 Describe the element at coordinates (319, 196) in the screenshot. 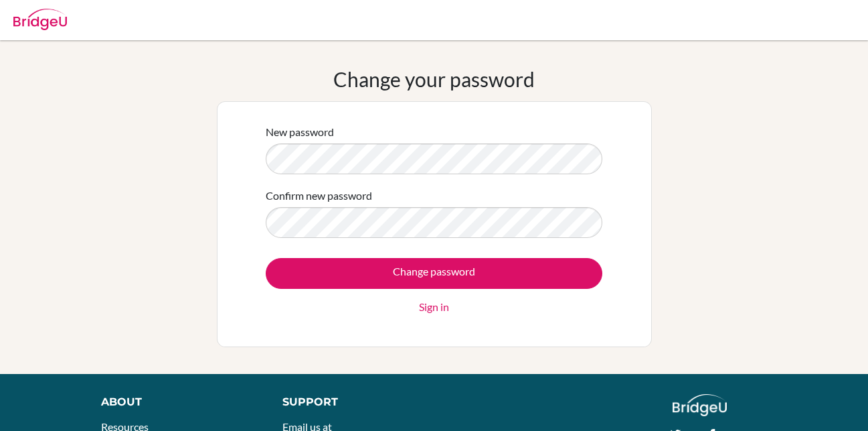

I see `label: Confirm new password` at that location.